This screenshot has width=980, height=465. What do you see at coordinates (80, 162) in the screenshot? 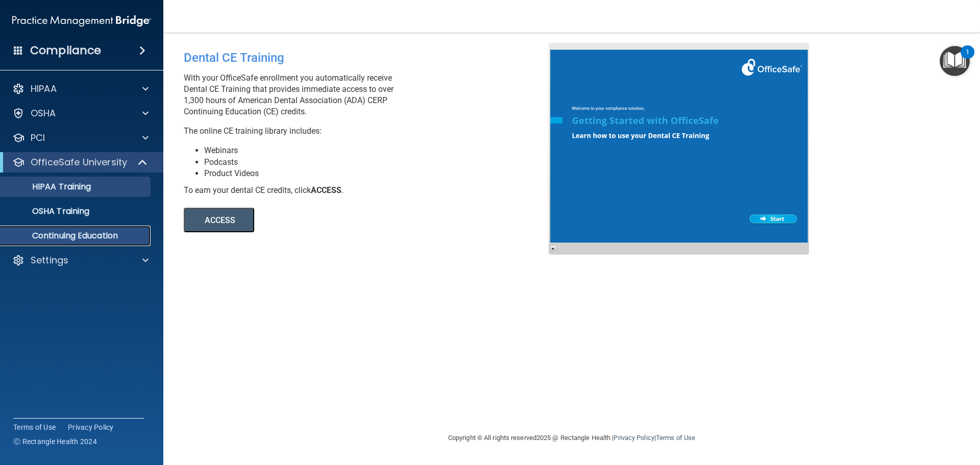
I see `a: OfficeSafe University` at bounding box center [80, 162].